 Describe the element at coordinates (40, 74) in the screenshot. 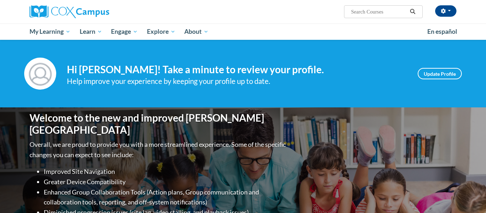

I see `img: Profile Image` at that location.